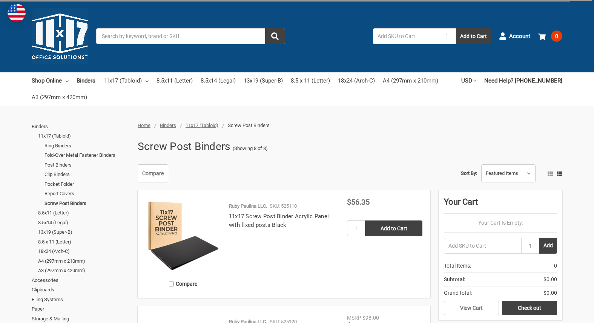 The width and height of the screenshot is (594, 323). I want to click on img: 11x17.com, so click(60, 36).